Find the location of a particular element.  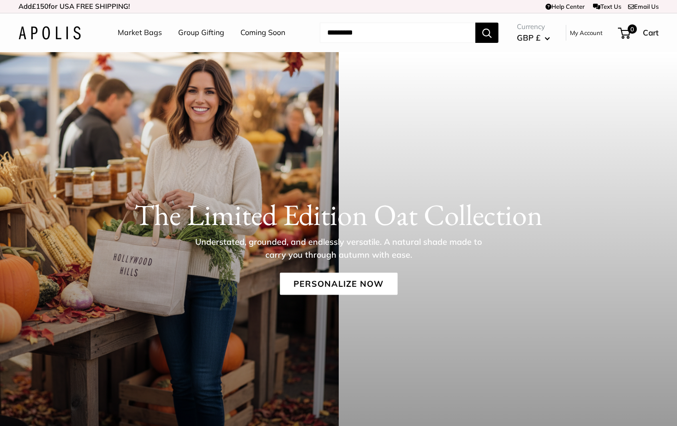

input: Search... is located at coordinates (397, 33).